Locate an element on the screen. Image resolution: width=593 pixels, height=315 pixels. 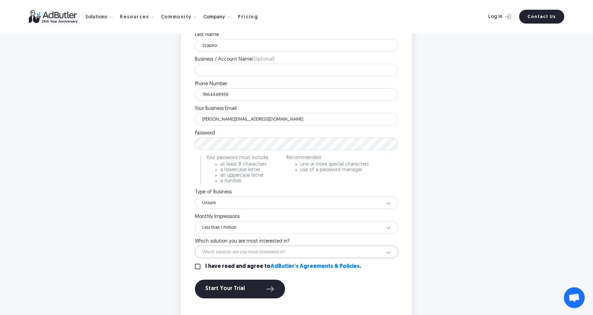
label: Phone Number is located at coordinates (296, 84).